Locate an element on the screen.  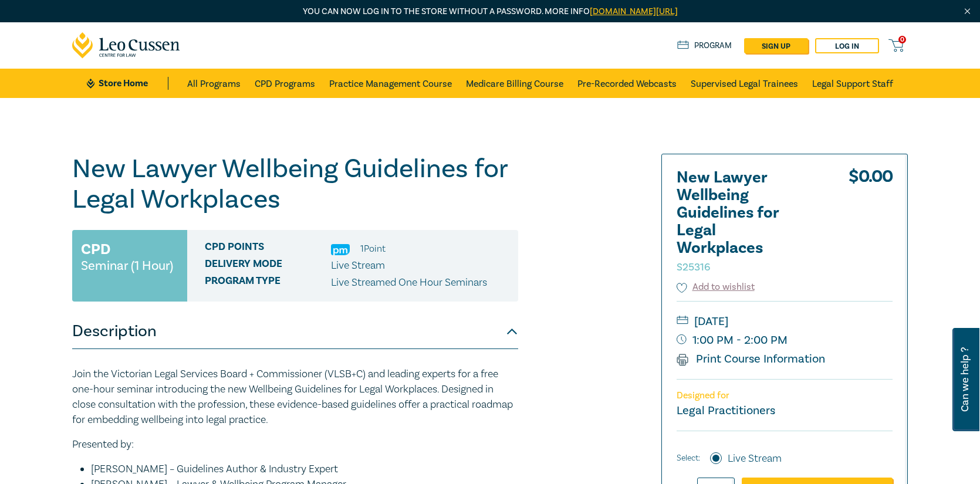
small: Legal Practitioners is located at coordinates (726, 411).